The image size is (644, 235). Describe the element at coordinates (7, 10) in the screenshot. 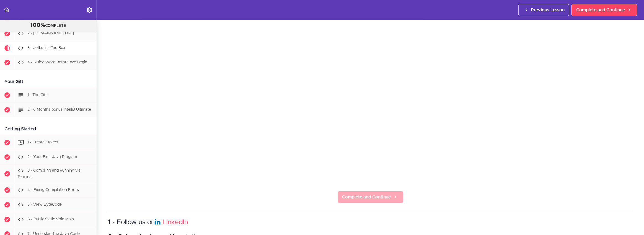

I see `svg: Back to course curriculum` at that location.